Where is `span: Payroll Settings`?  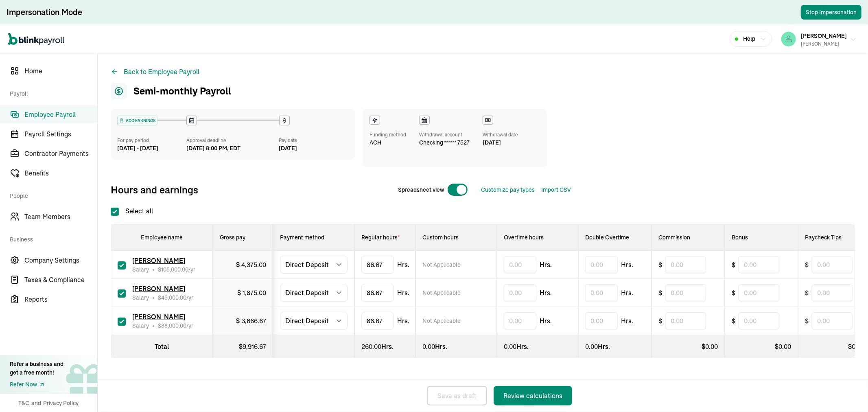
span: Payroll Settings is located at coordinates (61, 134).